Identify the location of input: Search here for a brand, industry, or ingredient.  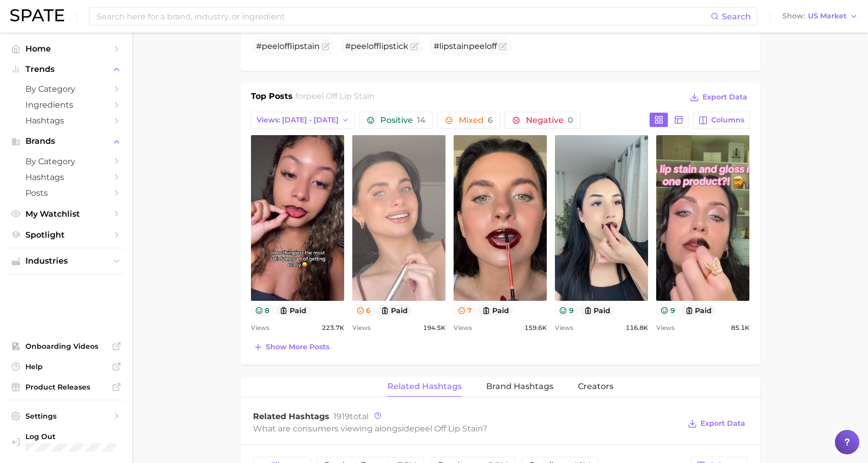
(403, 16).